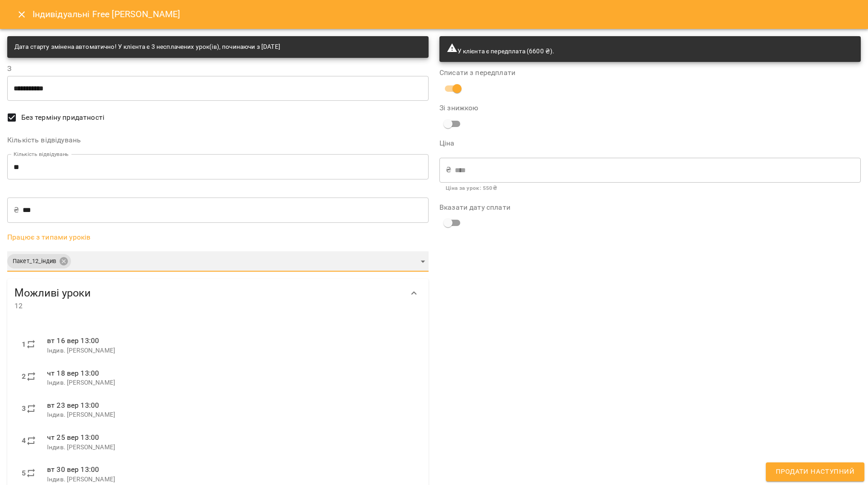 This screenshot has width=868, height=485. What do you see at coordinates (34, 261) in the screenshot?
I see `span: Пакет_12_індив` at bounding box center [34, 261].